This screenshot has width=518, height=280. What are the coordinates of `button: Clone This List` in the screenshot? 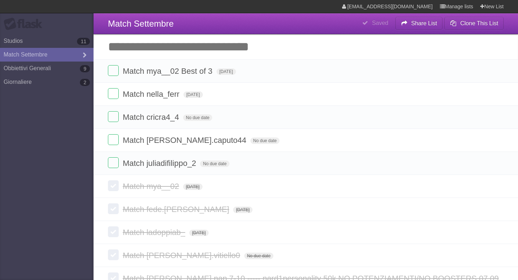 It's located at (474, 23).